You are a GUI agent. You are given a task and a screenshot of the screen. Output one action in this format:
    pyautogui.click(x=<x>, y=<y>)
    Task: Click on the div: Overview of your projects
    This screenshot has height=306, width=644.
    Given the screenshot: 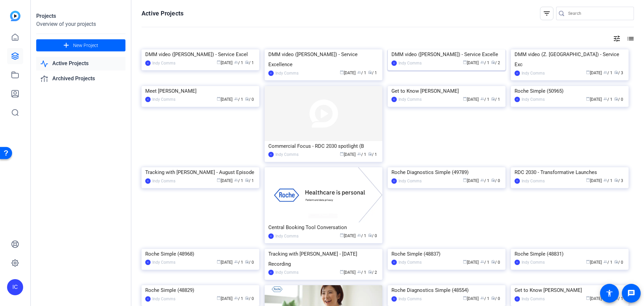 What is the action you would take?
    pyautogui.click(x=81, y=24)
    